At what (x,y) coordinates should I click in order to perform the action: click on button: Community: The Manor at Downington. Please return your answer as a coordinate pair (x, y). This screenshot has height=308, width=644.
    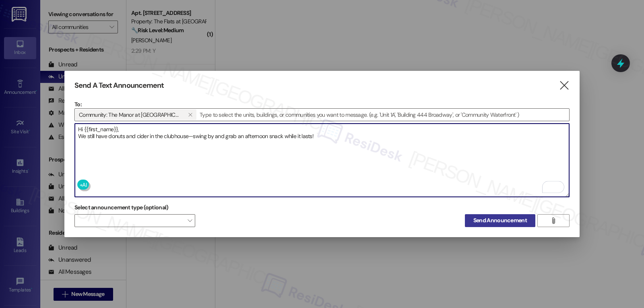
    Looking at the image, I should click on (191, 115).